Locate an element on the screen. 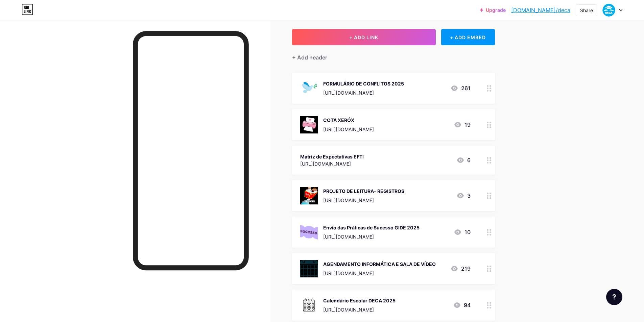 This screenshot has width=644, height=322. div: + Add header is located at coordinates (310, 57).